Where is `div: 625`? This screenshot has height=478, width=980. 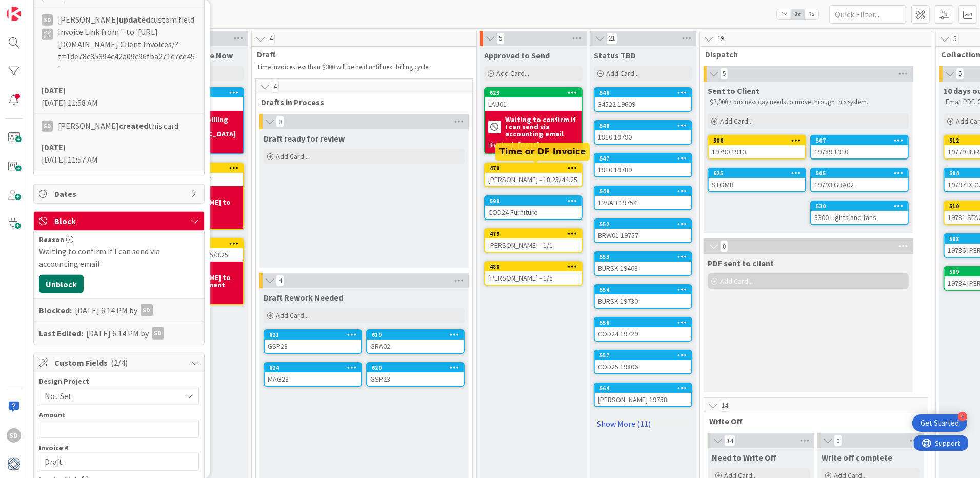
div: 625 is located at coordinates (759, 173).